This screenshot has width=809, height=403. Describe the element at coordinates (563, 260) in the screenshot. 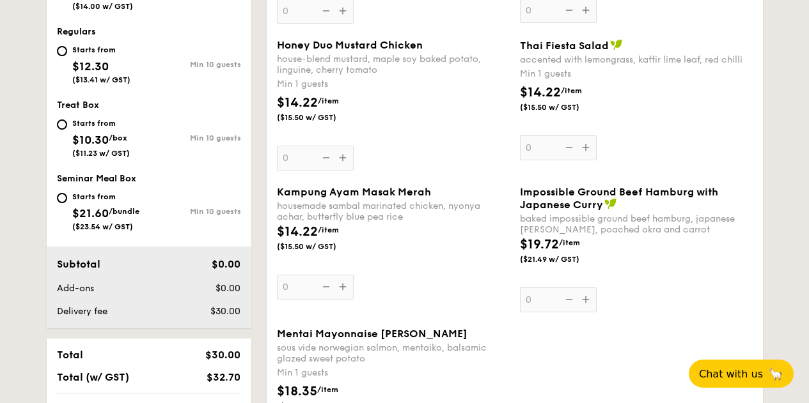

I see `span: ($21.49 w/ GST)` at that location.